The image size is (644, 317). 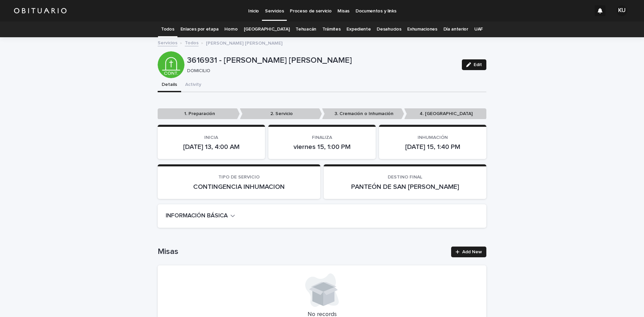 What do you see at coordinates (322, 137) in the screenshot?
I see `span: FINALIZA` at bounding box center [322, 137].